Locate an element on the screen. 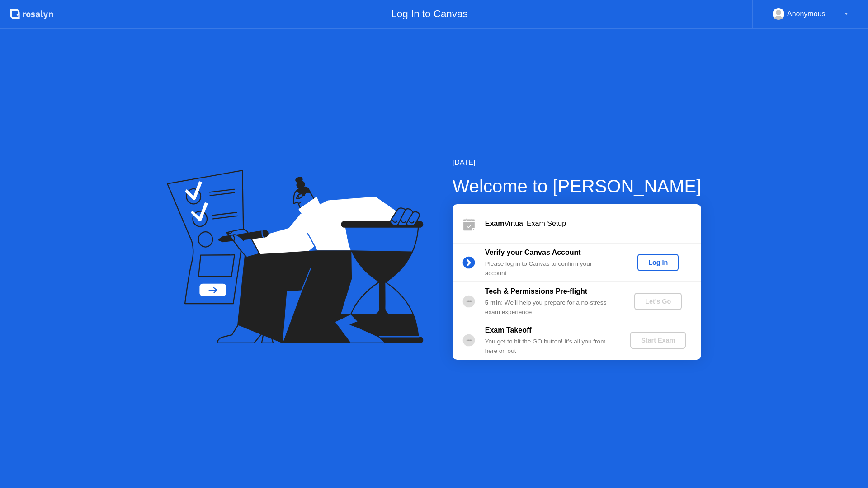 This screenshot has height=488, width=868. div: Please log in to Canvas to confirm your account is located at coordinates (550, 269).